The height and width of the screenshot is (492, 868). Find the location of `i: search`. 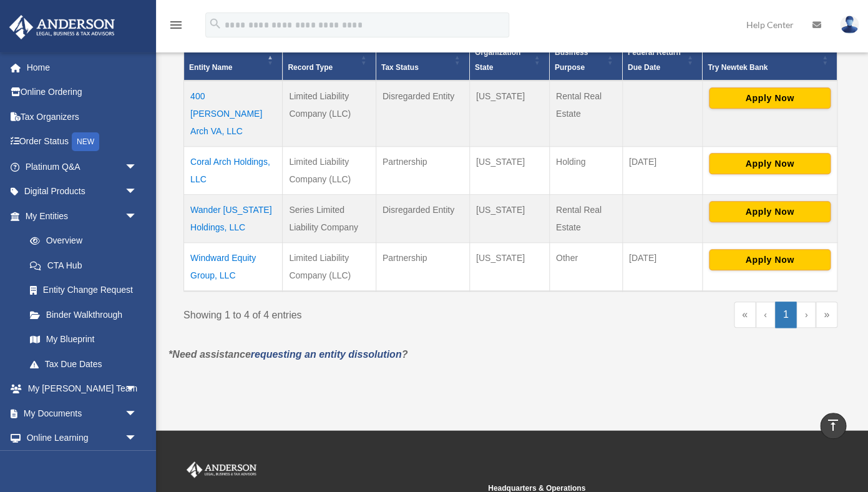

i: search is located at coordinates (215, 24).